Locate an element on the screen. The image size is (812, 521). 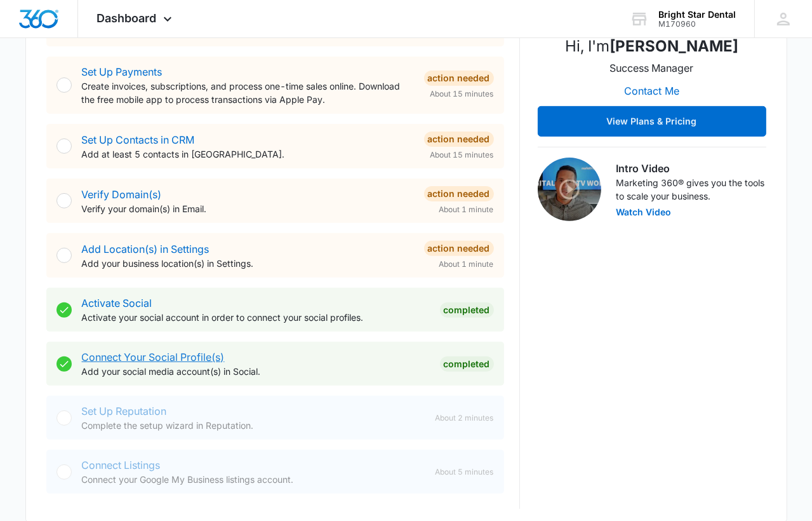
div: account name is located at coordinates (696, 15).